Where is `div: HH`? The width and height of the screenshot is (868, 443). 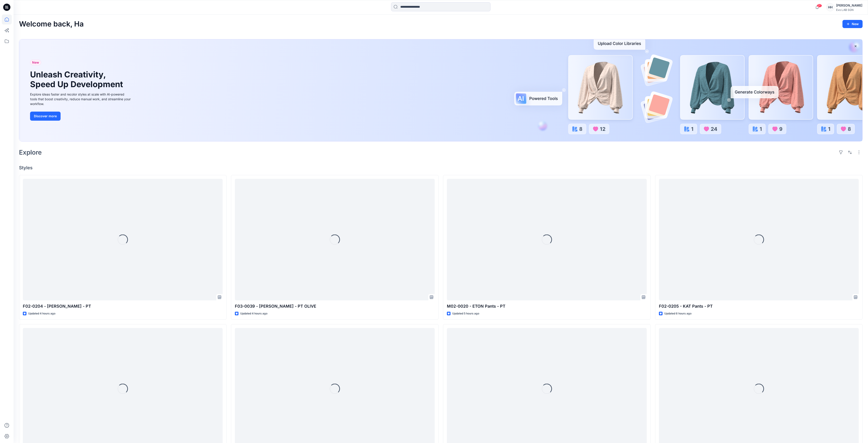
div: HH is located at coordinates (830, 7).